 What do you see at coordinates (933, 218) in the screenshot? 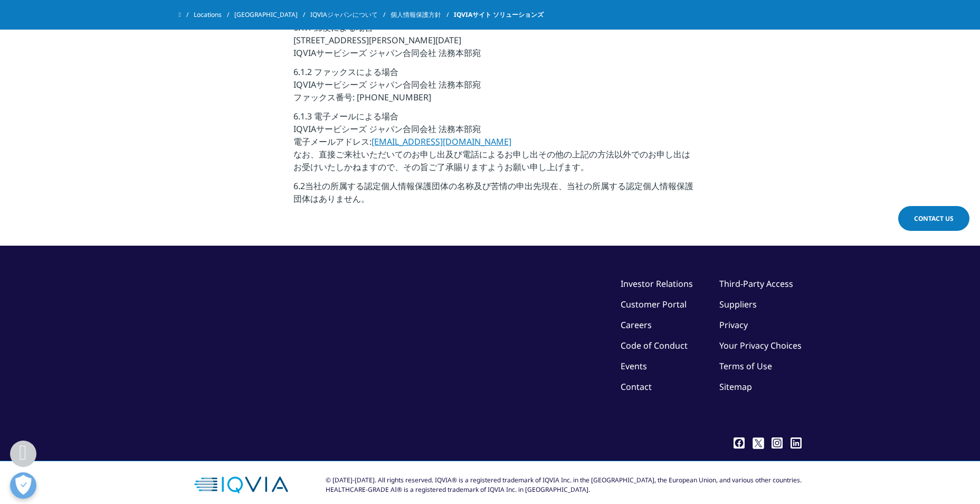
I see `span: Contact Us` at bounding box center [933, 218].